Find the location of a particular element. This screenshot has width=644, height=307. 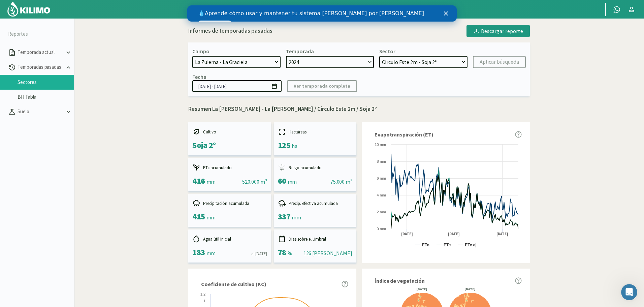

span: 415 is located at coordinates (199, 216).